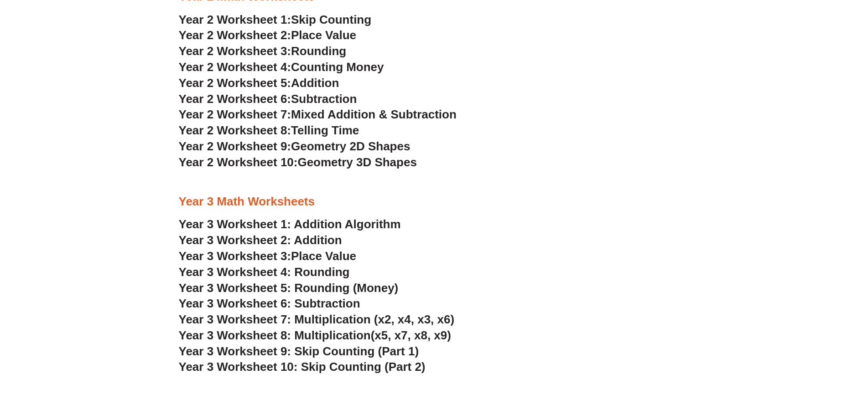  I want to click on span: Year 3 Worksheet 4: Rounding, so click(265, 272).